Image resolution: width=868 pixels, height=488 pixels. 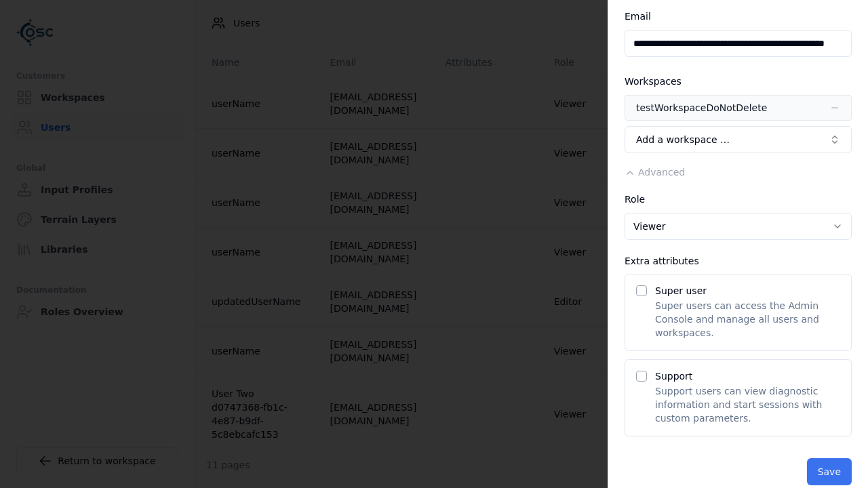 I want to click on span: Add a workspace …, so click(x=683, y=139).